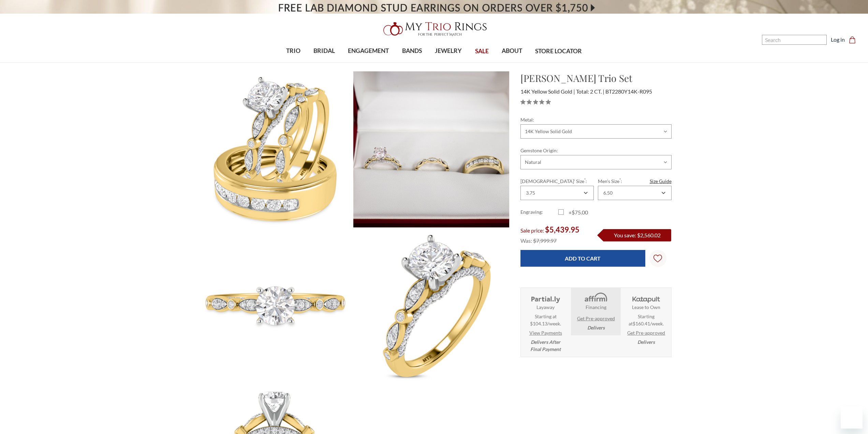 Image resolution: width=868 pixels, height=434 pixels. I want to click on a: My Trio Rings, so click(434, 29).